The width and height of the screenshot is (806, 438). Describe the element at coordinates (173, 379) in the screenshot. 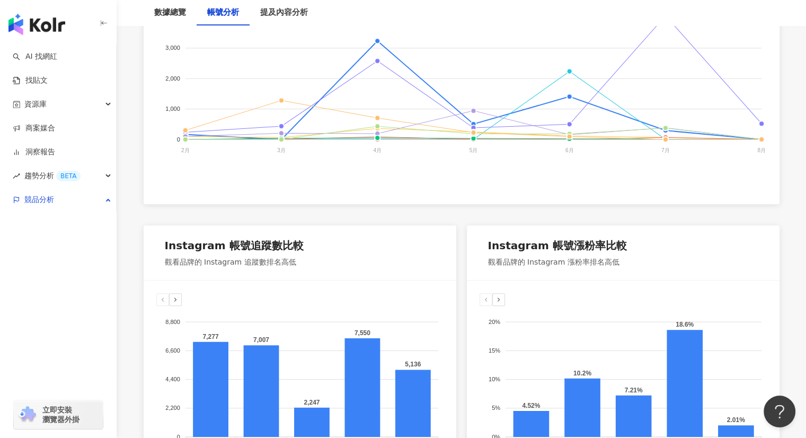

I see `tspan: 4,400` at that location.